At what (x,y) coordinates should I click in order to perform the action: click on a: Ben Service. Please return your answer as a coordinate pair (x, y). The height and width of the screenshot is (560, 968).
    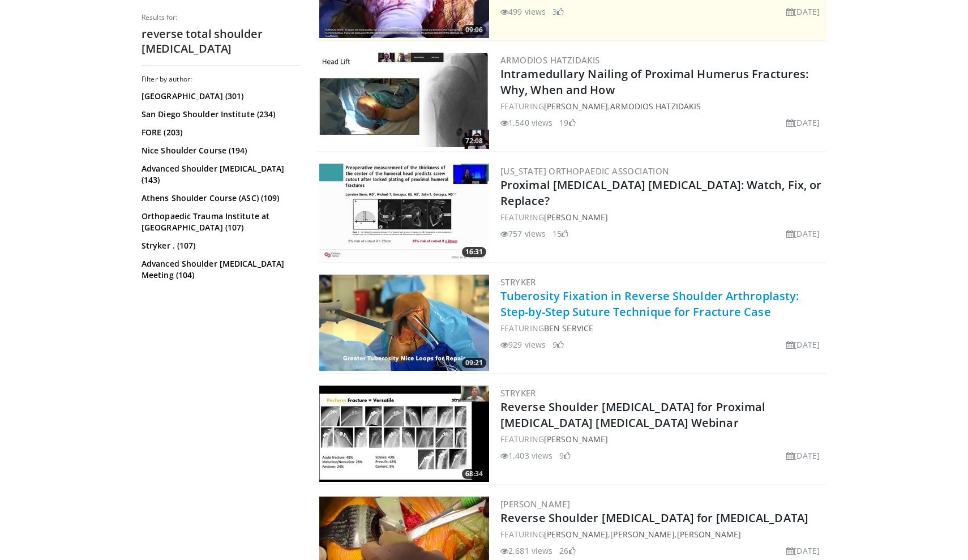
    Looking at the image, I should click on (569, 328).